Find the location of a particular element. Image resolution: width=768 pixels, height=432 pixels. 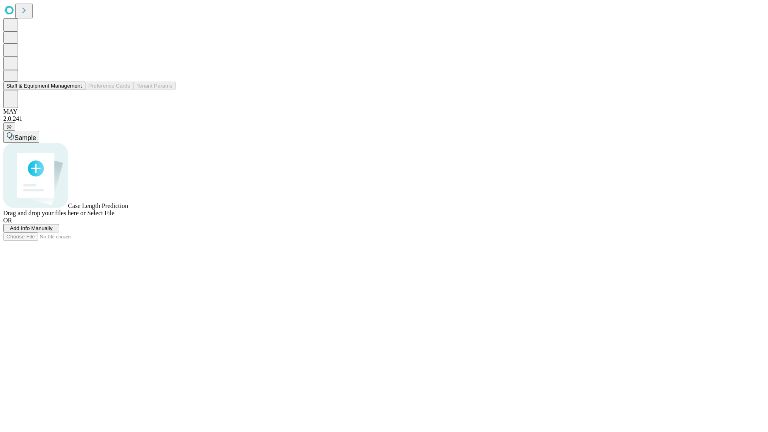

span: Case Length Prediction is located at coordinates (98, 206).